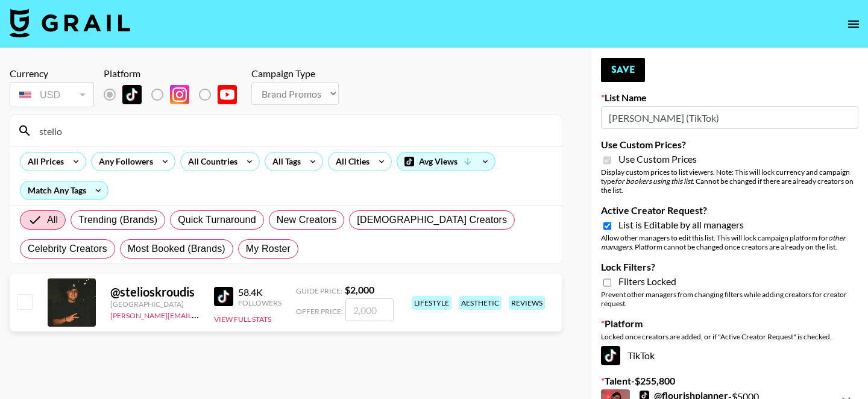 Image resolution: width=868 pixels, height=399 pixels. What do you see at coordinates (724, 242) in the screenshot?
I see `em: other managers` at bounding box center [724, 242].